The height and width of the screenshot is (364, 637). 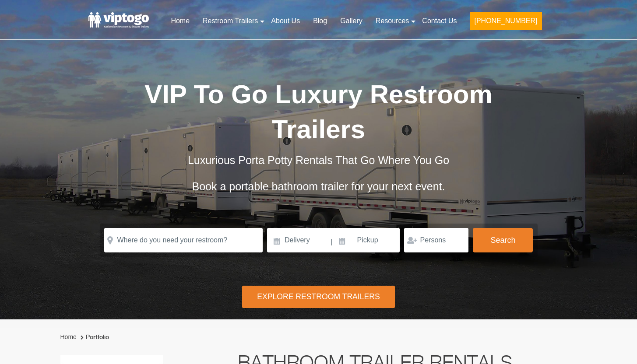 I want to click on input: Where do you need your restroom?, so click(x=184, y=240).